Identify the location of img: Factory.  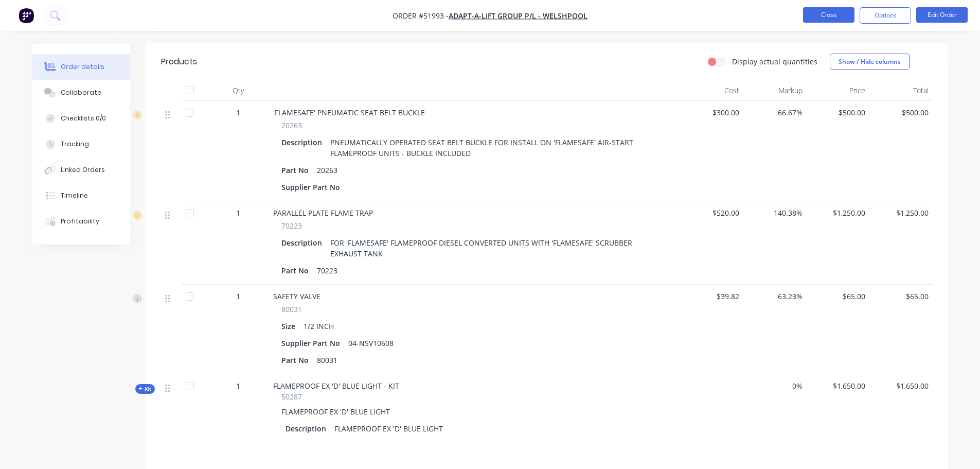
(26, 16).